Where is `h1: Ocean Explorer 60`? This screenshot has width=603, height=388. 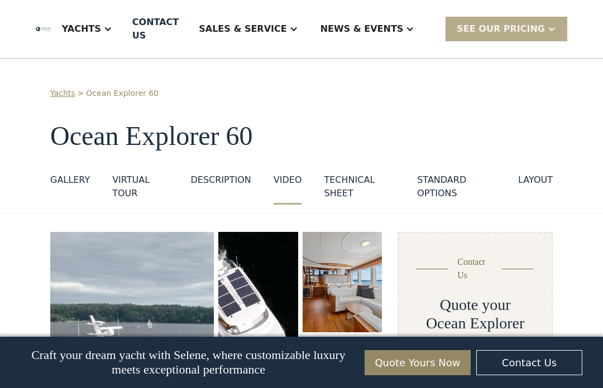 h1: Ocean Explorer 60 is located at coordinates (301, 136).